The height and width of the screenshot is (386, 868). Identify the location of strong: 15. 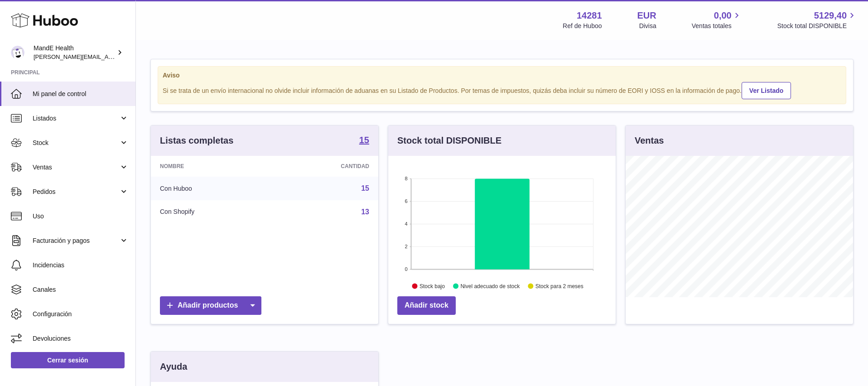
(364, 140).